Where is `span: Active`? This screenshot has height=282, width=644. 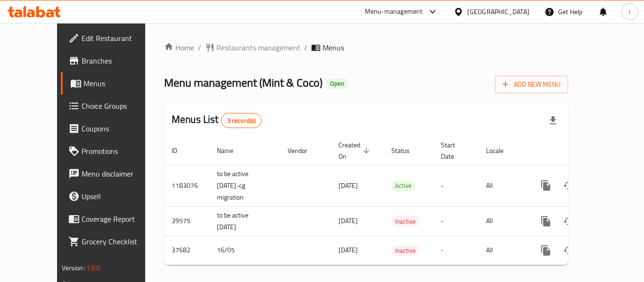
span: Active is located at coordinates (403, 186).